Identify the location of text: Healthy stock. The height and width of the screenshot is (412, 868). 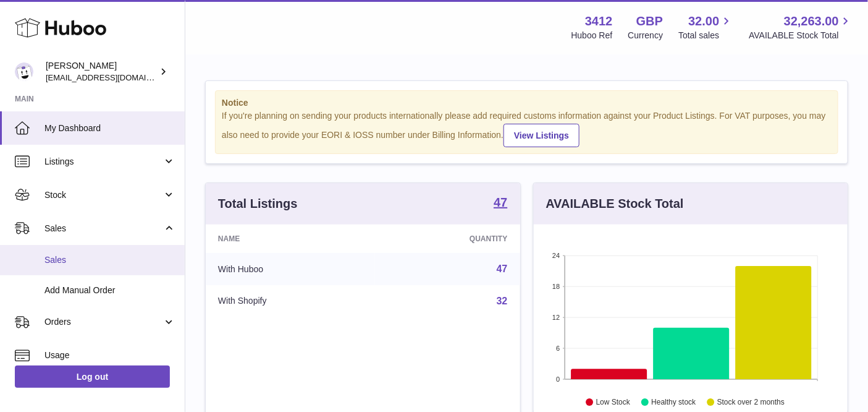
(674, 402).